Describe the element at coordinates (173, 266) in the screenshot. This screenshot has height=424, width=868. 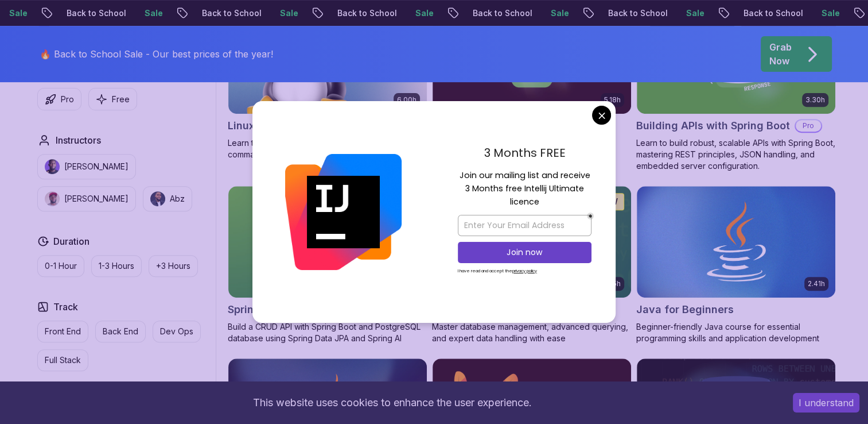
I see `p: +3 Hours` at that location.